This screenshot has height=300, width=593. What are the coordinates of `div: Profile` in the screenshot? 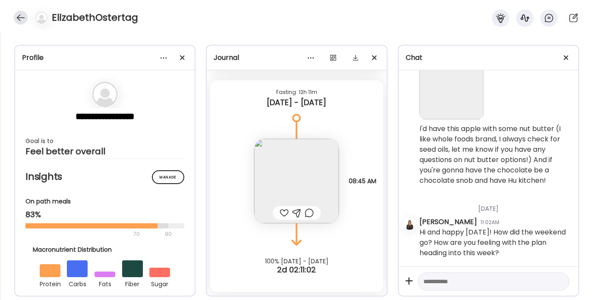 It's located at (105, 58).